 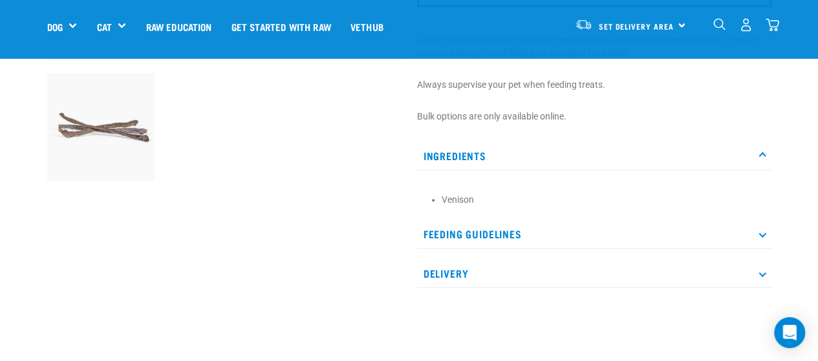 What do you see at coordinates (719, 24) in the screenshot?
I see `img: home-icon-1@2x.png` at bounding box center [719, 24].